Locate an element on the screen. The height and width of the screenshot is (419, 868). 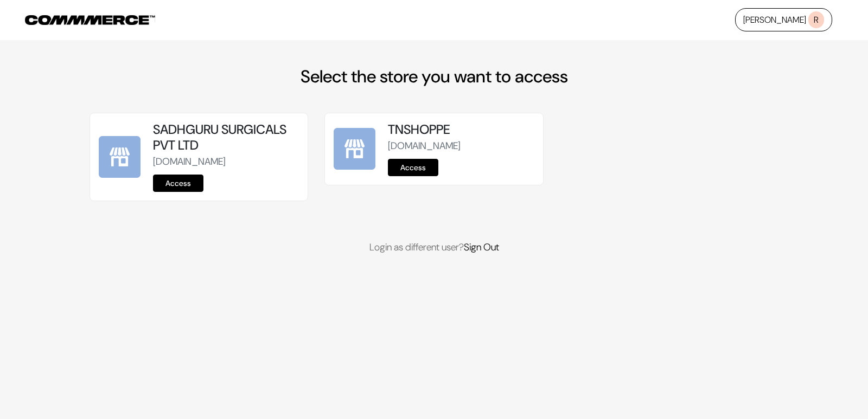
span: R is located at coordinates (815, 20).